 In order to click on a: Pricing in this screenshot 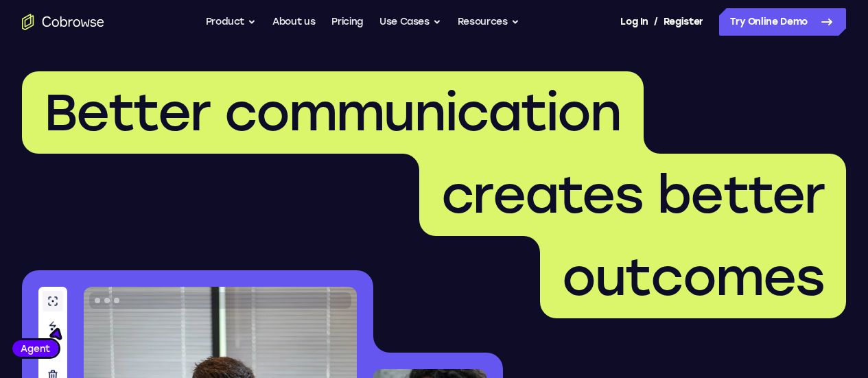, I will do `click(347, 22)`.